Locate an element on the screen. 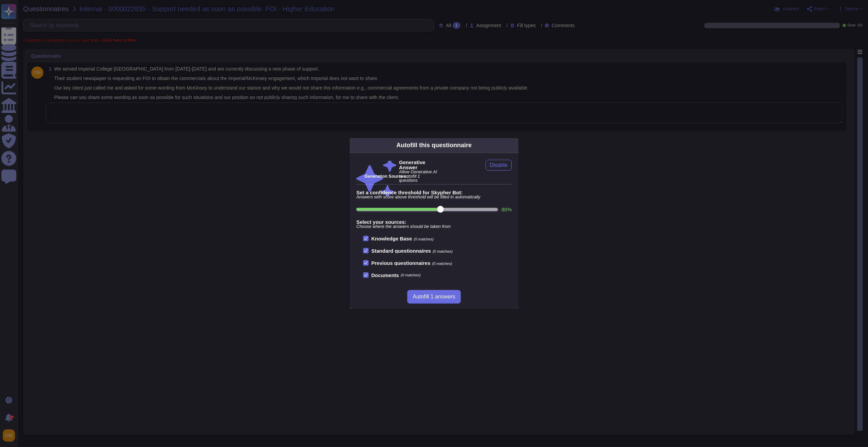 This screenshot has width=868, height=447. label: 80 % is located at coordinates (506, 209).